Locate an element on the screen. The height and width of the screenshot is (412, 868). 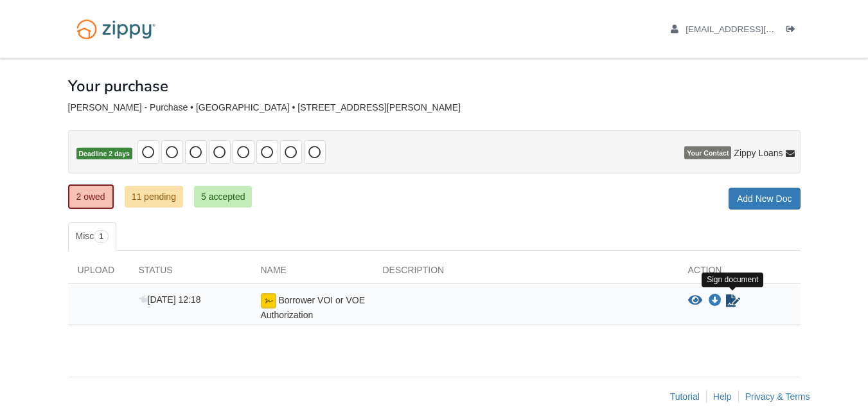
div: Description is located at coordinates (526, 273).